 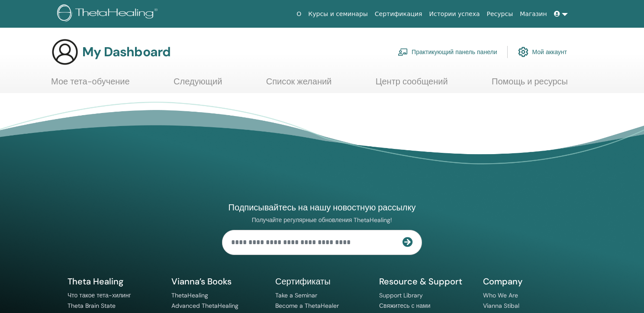 I want to click on img: chalkboard-teacher.svg, so click(x=403, y=52).